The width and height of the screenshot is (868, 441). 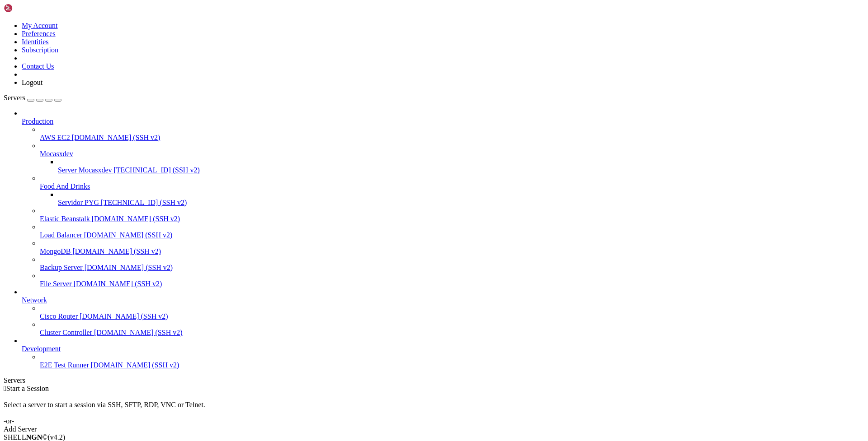 I want to click on span: Servers, so click(x=15, y=98).